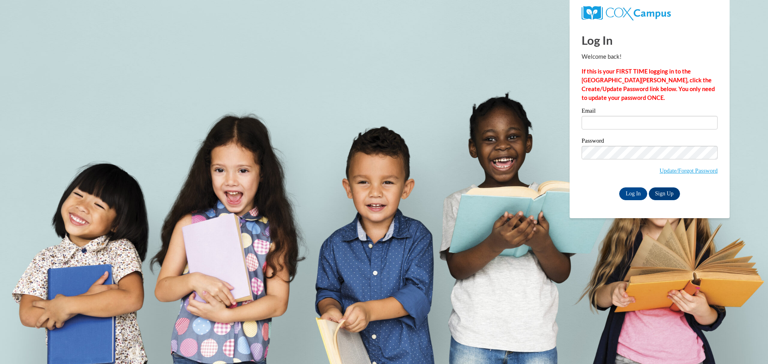  I want to click on a: Update/Forgot Password, so click(689, 171).